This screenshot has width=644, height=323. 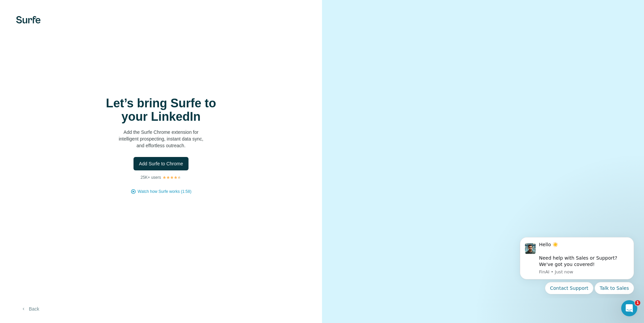 What do you see at coordinates (67, 27) in the screenshot?
I see `div: message notification from FinAI, Just now. Hello ☀️ ​ Need help with Sales or Support? We've got ...` at bounding box center [67, 27].